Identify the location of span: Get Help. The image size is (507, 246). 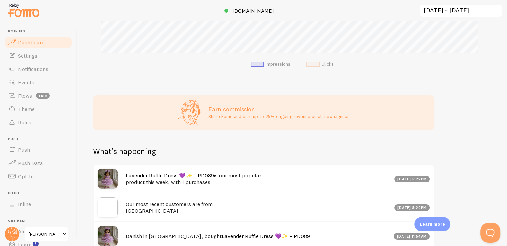
(40, 221).